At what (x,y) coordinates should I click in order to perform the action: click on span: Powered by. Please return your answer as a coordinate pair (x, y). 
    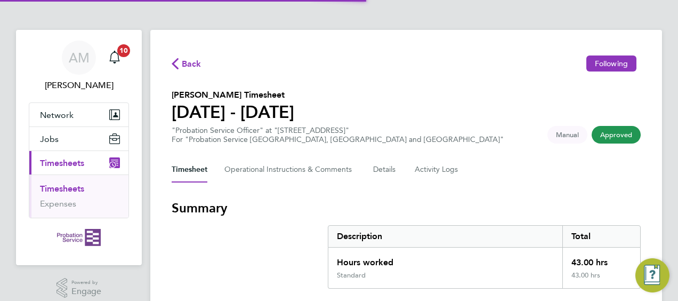
    Looking at the image, I should click on (86, 282).